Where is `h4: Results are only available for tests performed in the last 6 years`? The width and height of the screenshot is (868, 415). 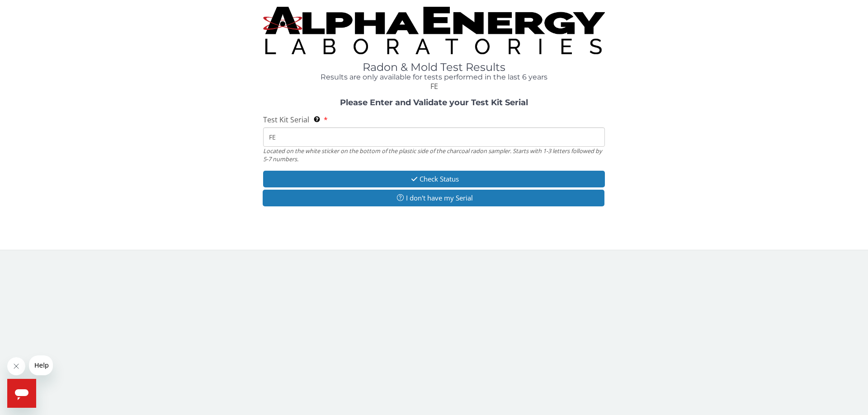
h4: Results are only available for tests performed in the last 6 years is located at coordinates (434, 77).